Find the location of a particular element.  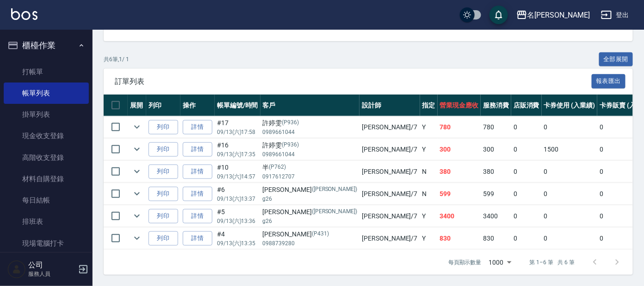

p: 每頁顯示數量 is located at coordinates (465, 262).